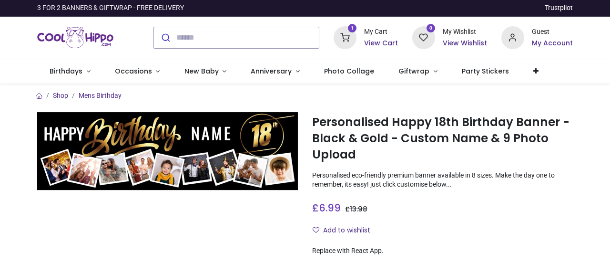 The width and height of the screenshot is (610, 263). Describe the element at coordinates (443, 251) in the screenshot. I see `div: Replace with React App.` at that location.